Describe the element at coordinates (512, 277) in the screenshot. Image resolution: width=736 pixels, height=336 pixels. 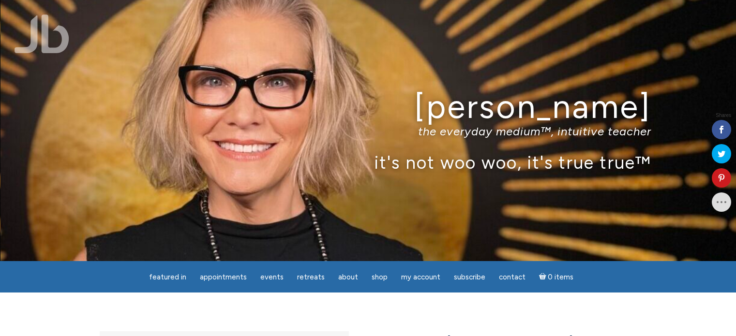
I see `span: Contact` at that location.